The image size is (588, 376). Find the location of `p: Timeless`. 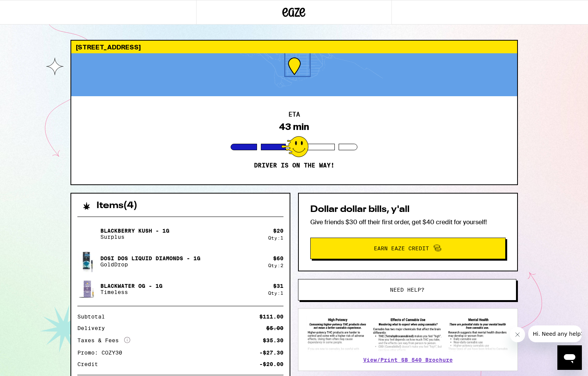

p: Timeless is located at coordinates (131, 292).